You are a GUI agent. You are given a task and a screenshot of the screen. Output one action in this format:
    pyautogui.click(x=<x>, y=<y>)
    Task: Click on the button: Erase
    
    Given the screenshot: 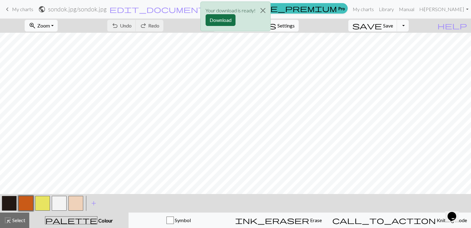 What is the action you would take?
    pyautogui.click(x=279, y=220)
    